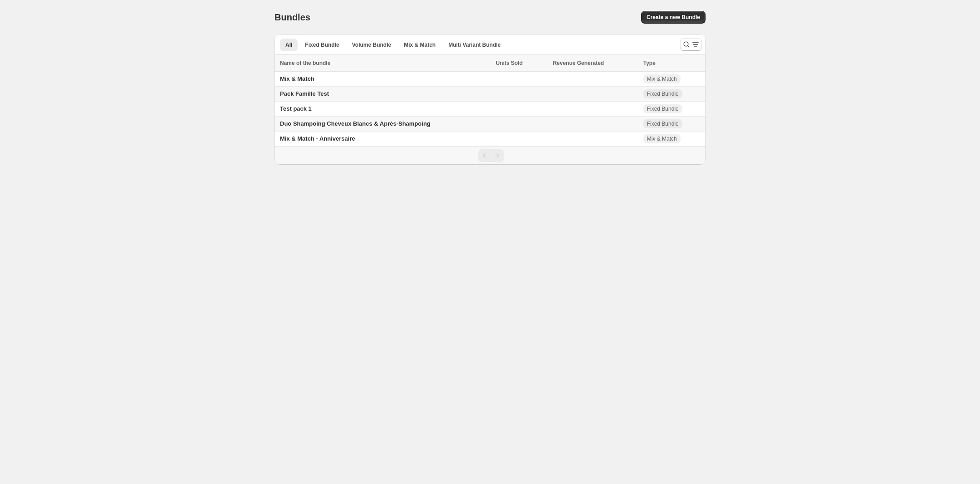 This screenshot has width=980, height=484. What do you see at coordinates (292, 17) in the screenshot?
I see `h1: Bundles` at bounding box center [292, 17].